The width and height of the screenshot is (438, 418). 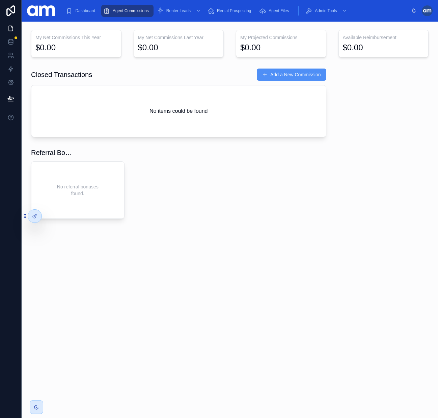 I want to click on a: Renter Leads, so click(x=180, y=11).